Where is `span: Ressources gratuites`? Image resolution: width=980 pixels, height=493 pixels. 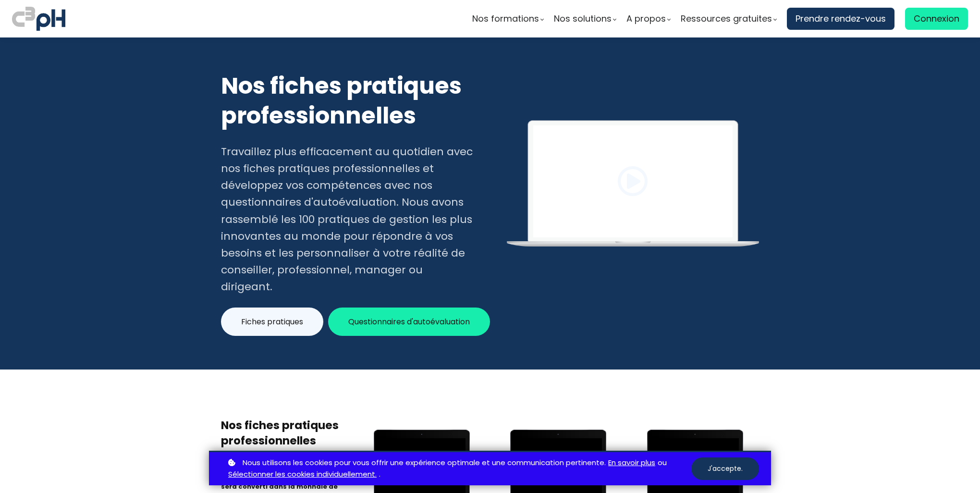
span: Ressources gratuites is located at coordinates (726, 18).